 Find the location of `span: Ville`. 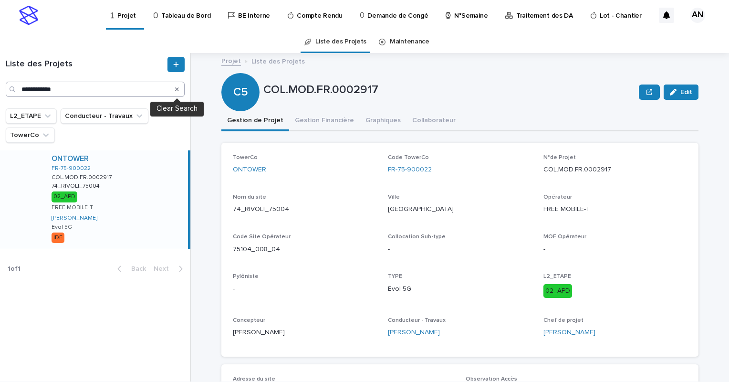

span: Ville is located at coordinates (394, 197).